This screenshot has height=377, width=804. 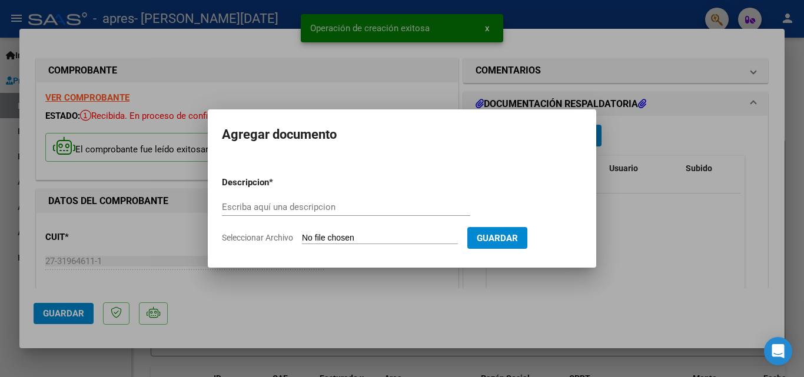 What do you see at coordinates (778, 351) in the screenshot?
I see `div: Open Intercom Messenger` at bounding box center [778, 351].